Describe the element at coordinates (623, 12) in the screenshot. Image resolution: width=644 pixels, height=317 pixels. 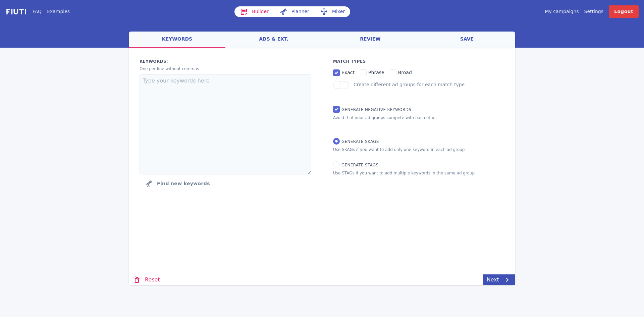
I see `a: Logout` at that location.